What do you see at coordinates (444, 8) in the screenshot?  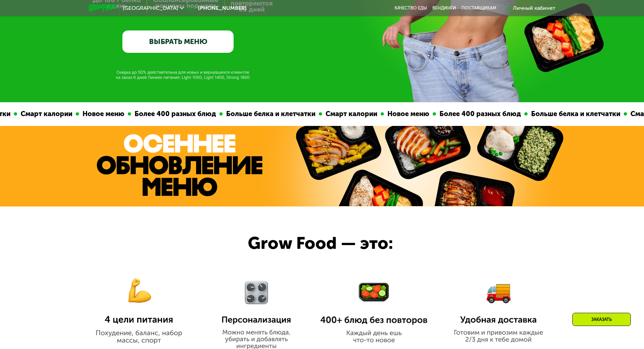 I see `a: Вендинги` at bounding box center [444, 8].